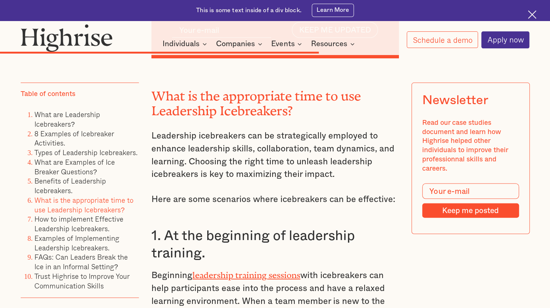 The height and width of the screenshot is (308, 550). Describe the element at coordinates (333, 10) in the screenshot. I see `a: Learn More` at that location.